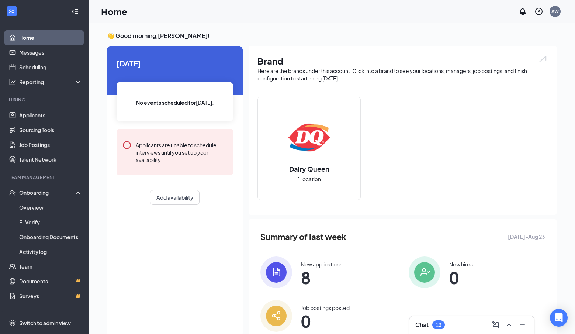 The height and width of the screenshot is (334, 575). Describe the element at coordinates (51, 207) in the screenshot. I see `a: Overview` at that location.